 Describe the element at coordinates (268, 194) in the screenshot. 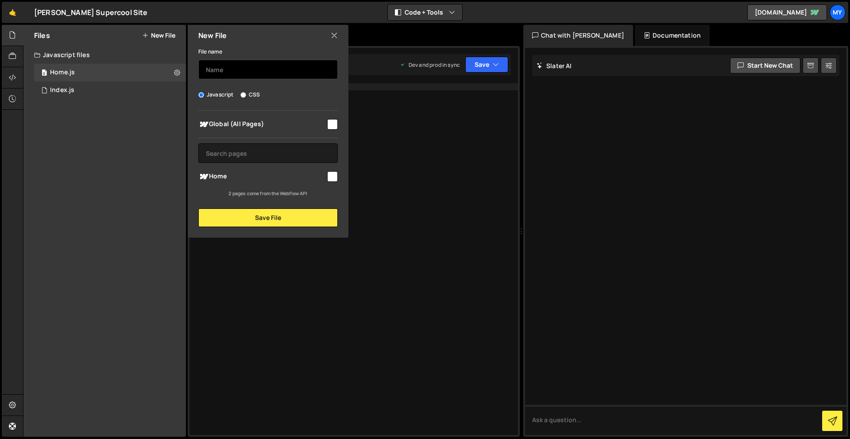

I see `small: 2 pages come from the Webflow API` at that location.